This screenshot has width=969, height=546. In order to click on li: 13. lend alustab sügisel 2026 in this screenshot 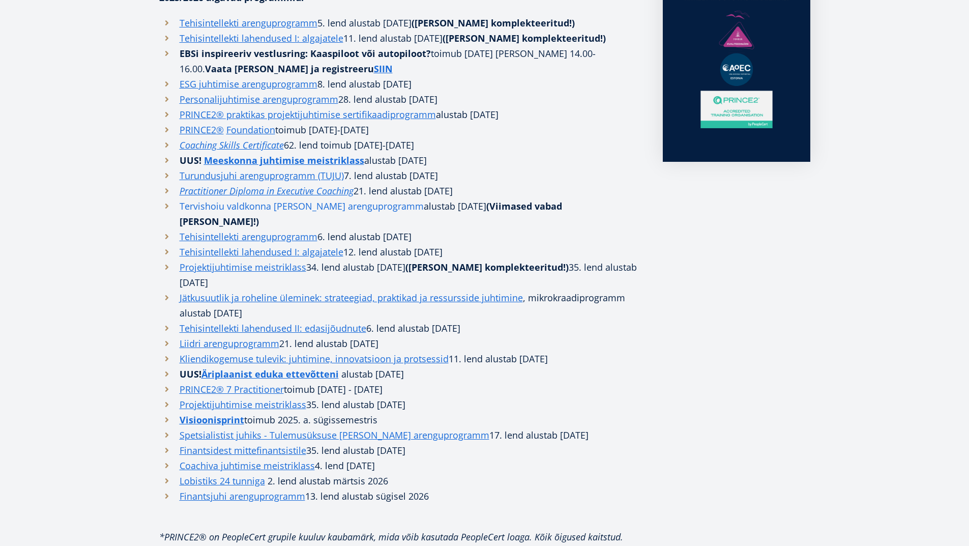, I will do `click(401, 496)`.